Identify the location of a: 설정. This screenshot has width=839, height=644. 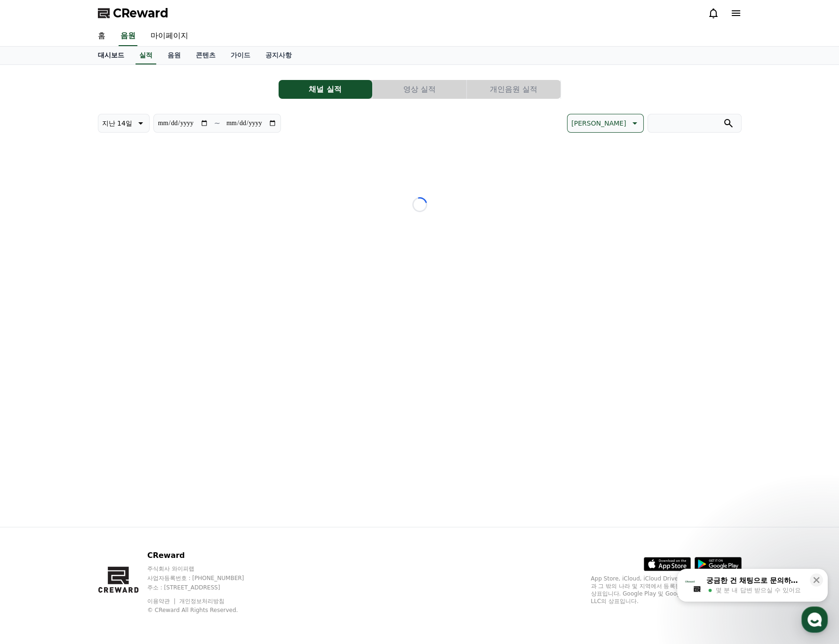
(151, 310).